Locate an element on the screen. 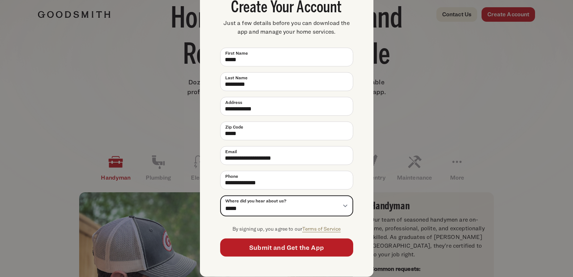  button: Submit and Get the App is located at coordinates (287, 247).